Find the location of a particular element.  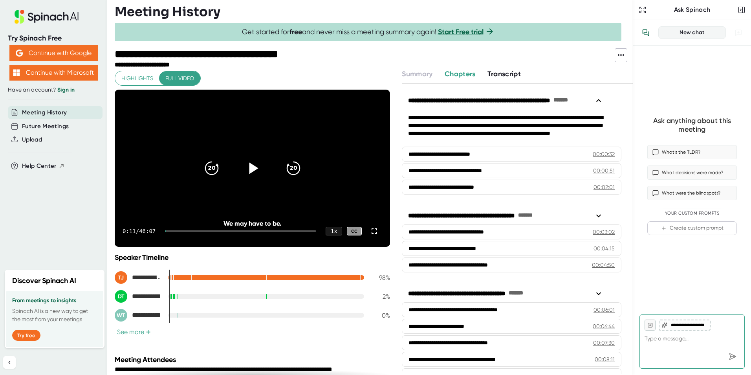

span: Meeting History is located at coordinates (44, 112).